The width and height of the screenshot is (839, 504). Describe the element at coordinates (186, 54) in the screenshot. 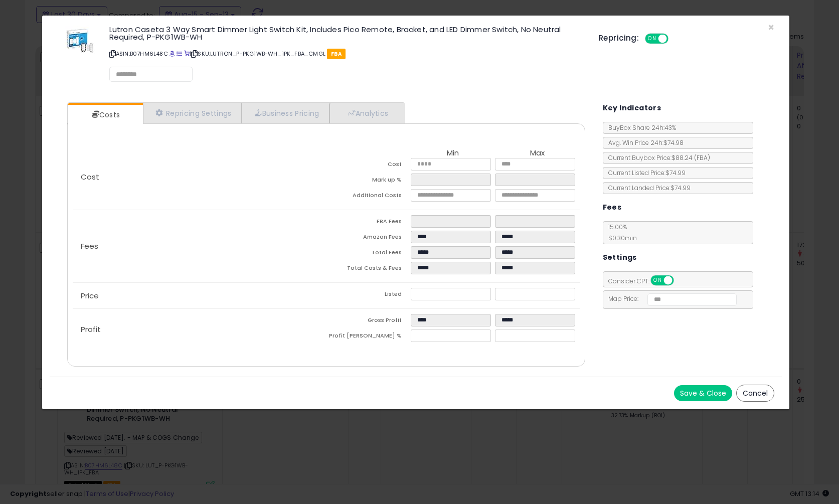

I see `a: Your listing only` at that location.